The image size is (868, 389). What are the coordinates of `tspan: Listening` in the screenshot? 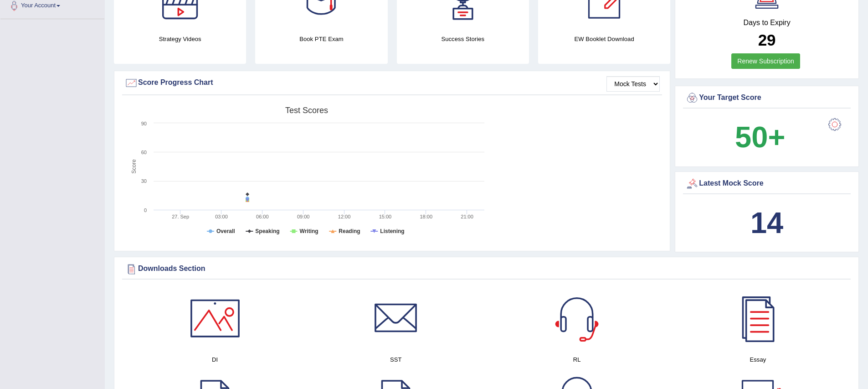 It's located at (392, 231).